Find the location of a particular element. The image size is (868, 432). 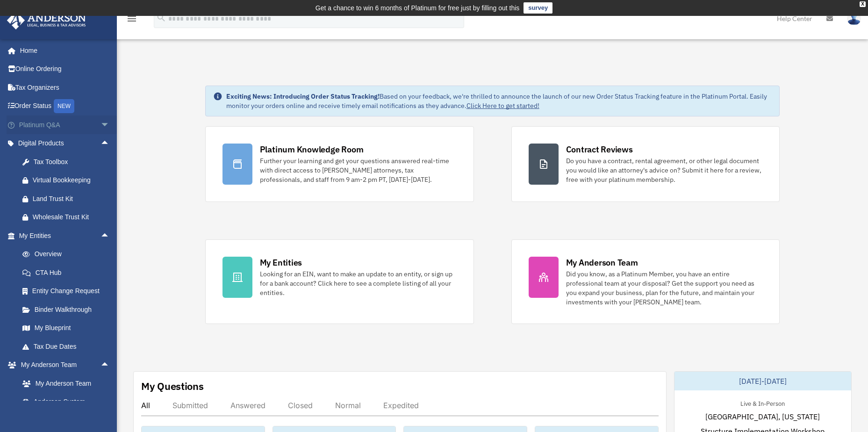

strong: Exciting News: Introducing Order Status Tracking! is located at coordinates (303, 96).